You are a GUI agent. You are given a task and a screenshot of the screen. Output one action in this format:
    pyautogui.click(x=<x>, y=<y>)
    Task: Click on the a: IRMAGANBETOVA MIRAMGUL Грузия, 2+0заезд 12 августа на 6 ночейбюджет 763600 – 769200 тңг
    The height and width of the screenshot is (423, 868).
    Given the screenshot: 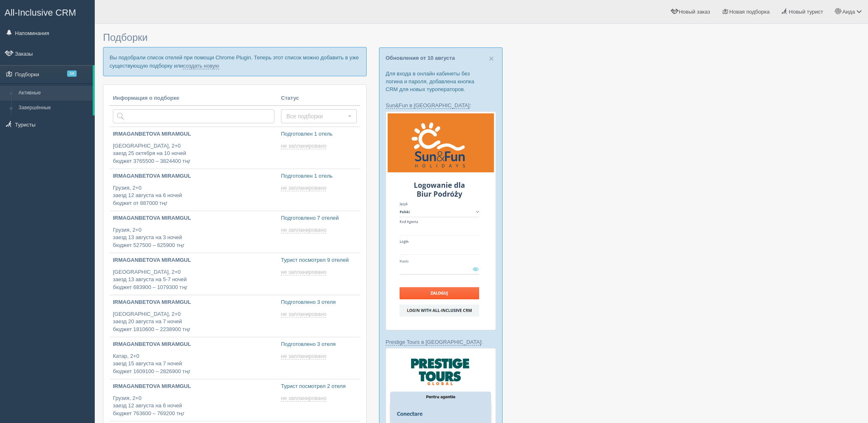 What is the action you would take?
    pyautogui.click(x=194, y=400)
    